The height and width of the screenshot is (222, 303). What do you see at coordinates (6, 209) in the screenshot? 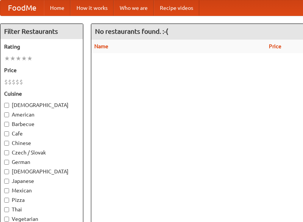
I see `input: Thai` at bounding box center [6, 209].